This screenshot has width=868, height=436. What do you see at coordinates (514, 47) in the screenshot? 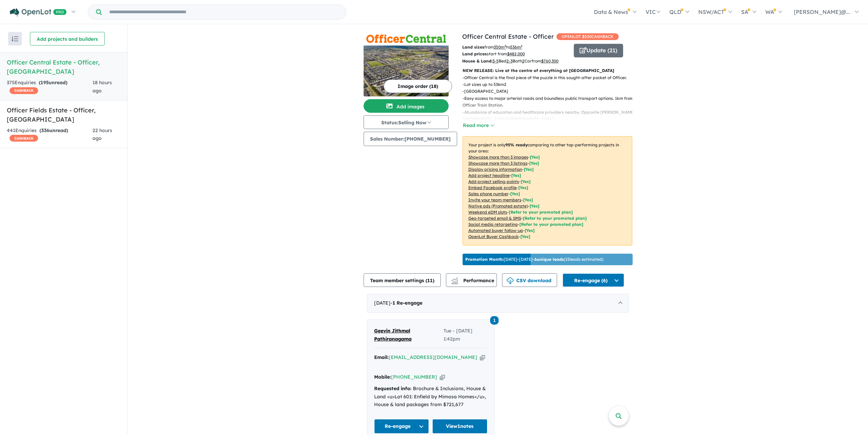
I see `span: to` at bounding box center [514, 47].